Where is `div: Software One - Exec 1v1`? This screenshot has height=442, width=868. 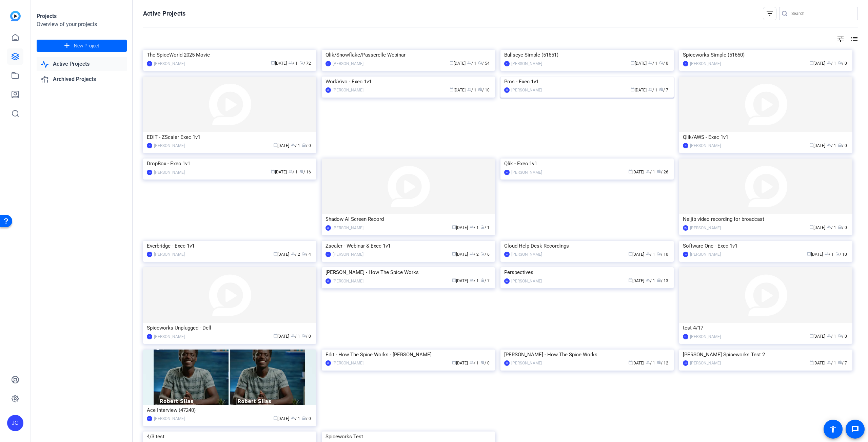 div: Software One - Exec 1v1 is located at coordinates (766, 246).